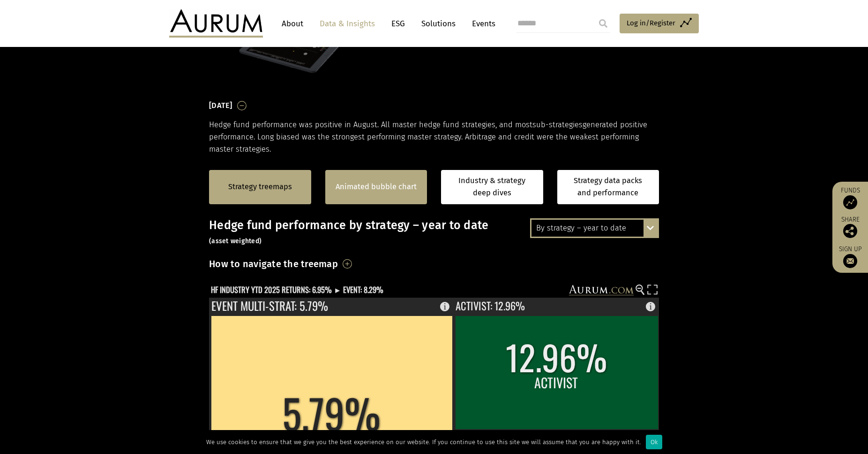 The image size is (868, 454). Describe the element at coordinates (260, 187) in the screenshot. I see `a: Strategy treemaps` at that location.